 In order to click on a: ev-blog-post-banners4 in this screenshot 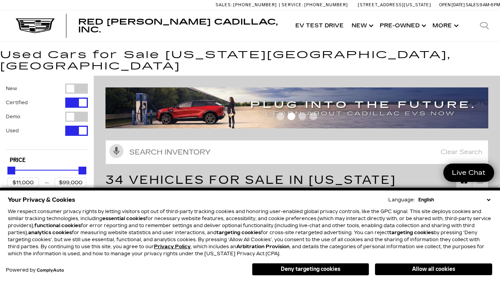, I will do `click(297, 108)`.